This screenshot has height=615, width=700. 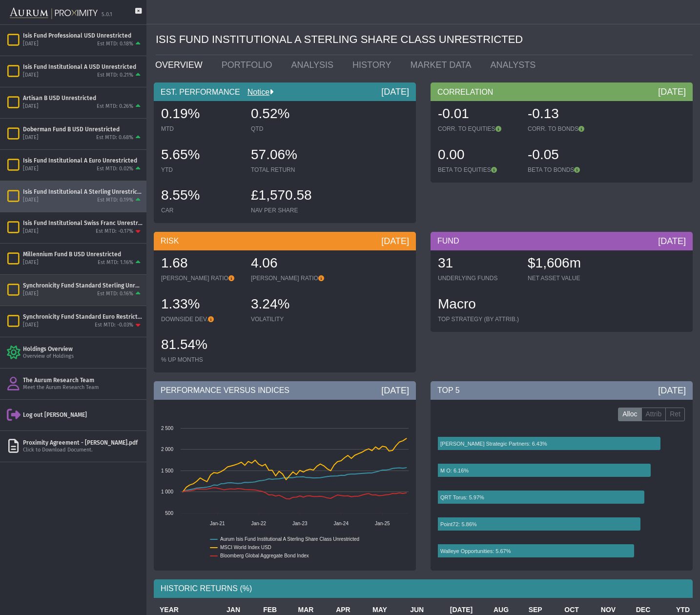 What do you see at coordinates (561, 391) in the screenshot?
I see `div: TOP 5` at bounding box center [561, 391].